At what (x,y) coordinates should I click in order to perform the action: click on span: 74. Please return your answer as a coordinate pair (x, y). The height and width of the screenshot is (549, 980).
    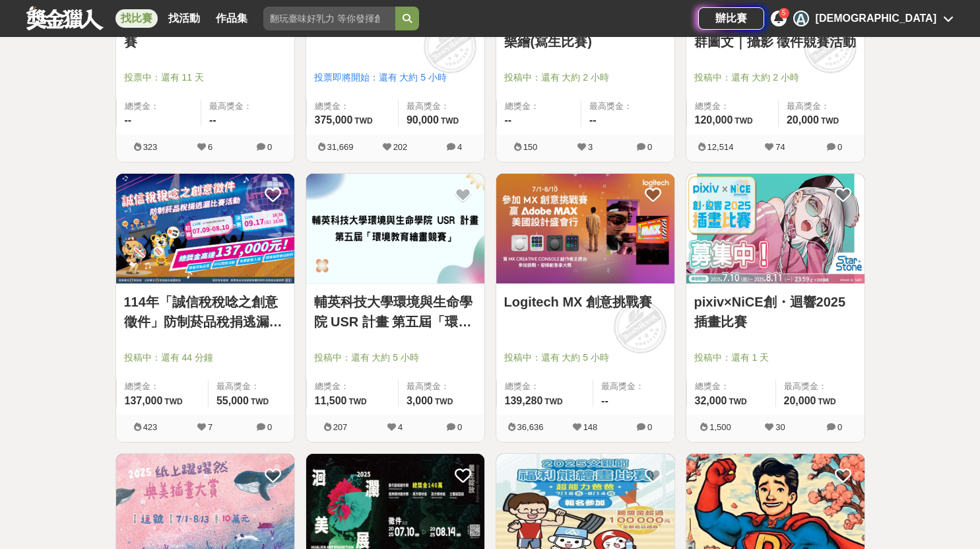
    Looking at the image, I should click on (780, 147).